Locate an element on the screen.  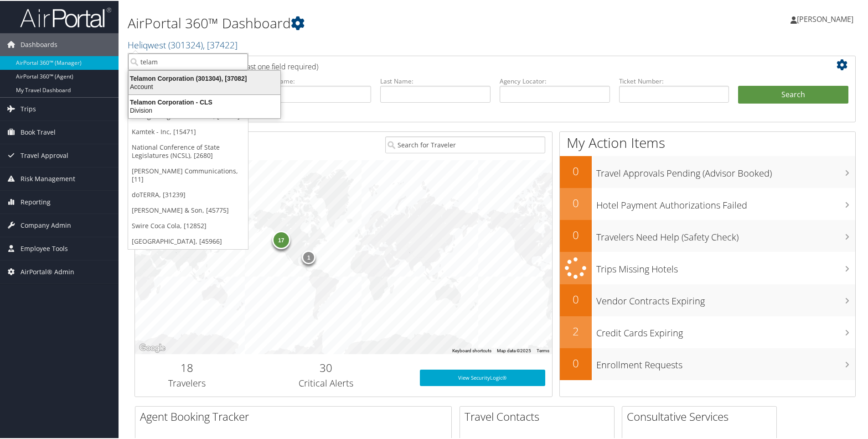
a: 2Credit Cards Expiring is located at coordinates (708, 331).